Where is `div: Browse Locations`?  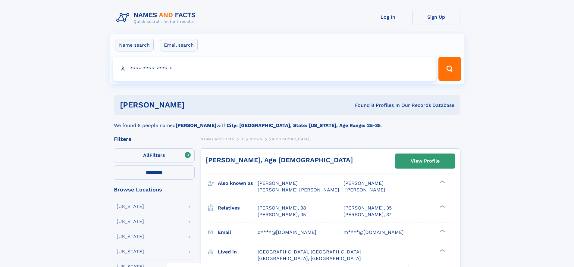 div: Browse Locations is located at coordinates (154, 190).